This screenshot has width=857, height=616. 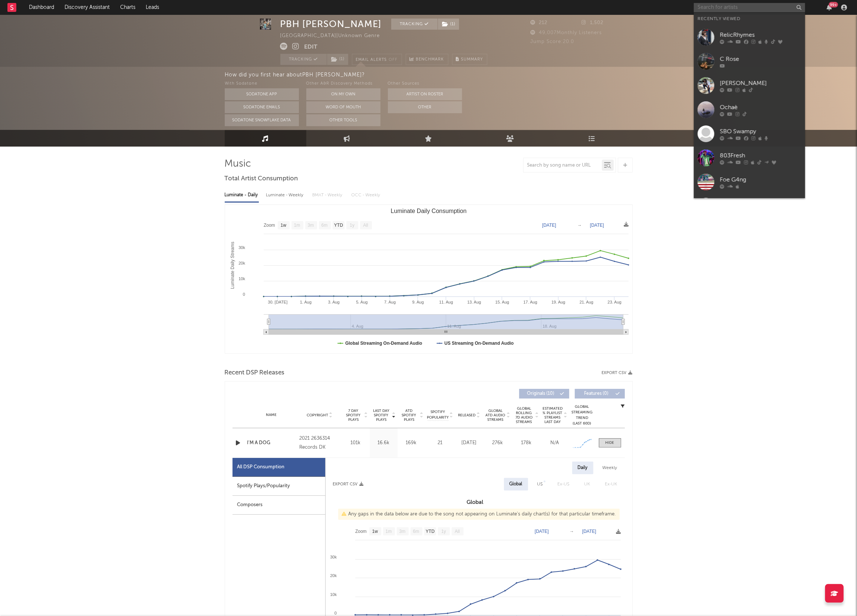 I want to click on div: SBO Swampy, so click(x=761, y=131).